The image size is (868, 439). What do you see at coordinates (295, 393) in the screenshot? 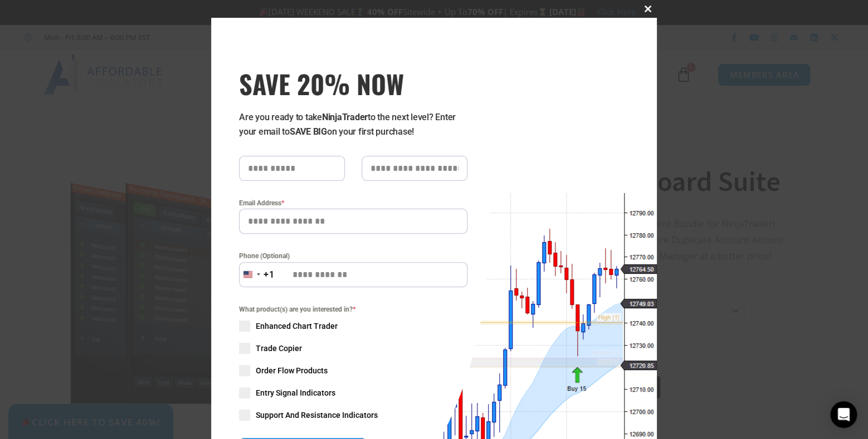
I see `span: Entry Signal Indicators` at bounding box center [295, 393].